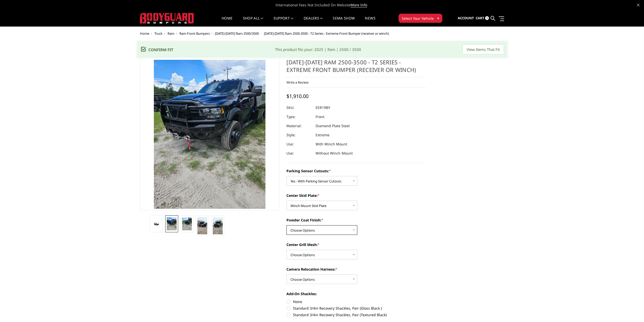 The width and height of the screenshot is (644, 322). I want to click on a: More Info, so click(359, 5).